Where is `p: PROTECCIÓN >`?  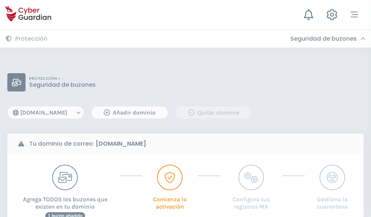
p: PROTECCIÓN > is located at coordinates (62, 79).